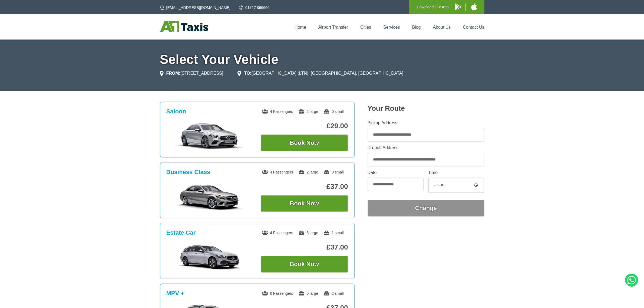 Image resolution: width=644 pixels, height=308 pixels. Describe the element at coordinates (333, 293) in the screenshot. I see `span: 2 small` at that location.